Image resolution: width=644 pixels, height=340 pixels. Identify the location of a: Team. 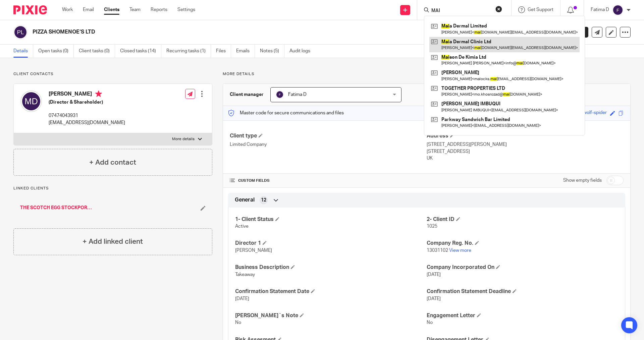
(135, 10).